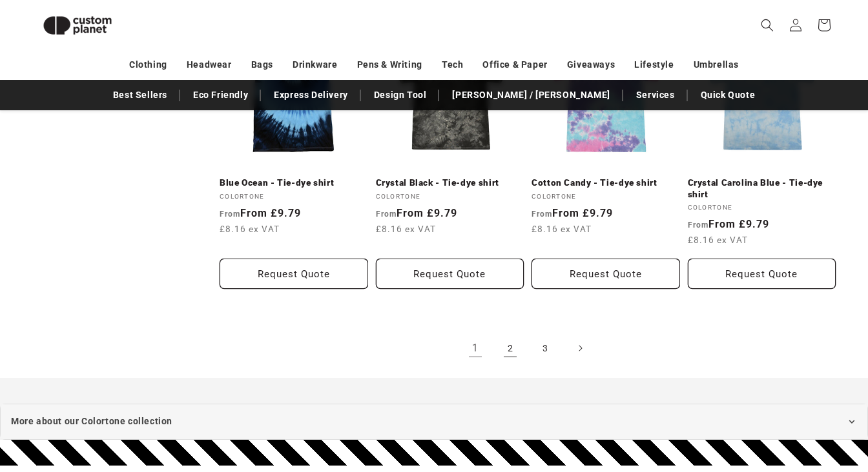  I want to click on a: Lifestyle, so click(653, 64).